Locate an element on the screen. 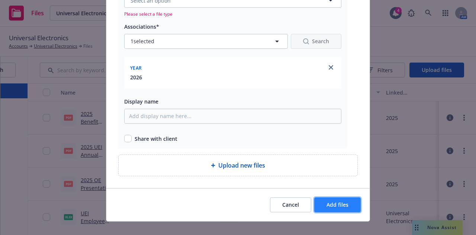 The width and height of the screenshot is (476, 235). span: Upload new files is located at coordinates (242, 165).